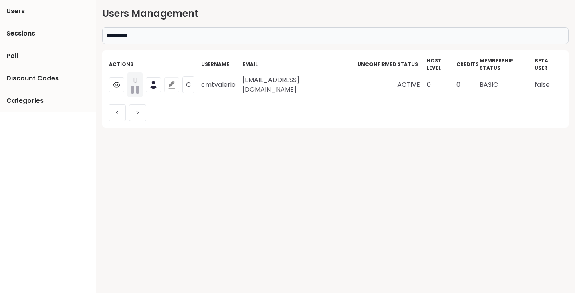  Describe the element at coordinates (221, 85) in the screenshot. I see `td: cmtvalerio` at that location.